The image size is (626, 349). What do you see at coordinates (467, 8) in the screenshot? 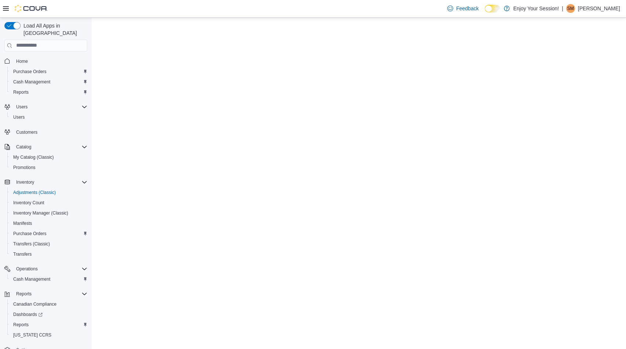
I see `span: Feedback` at bounding box center [467, 8].